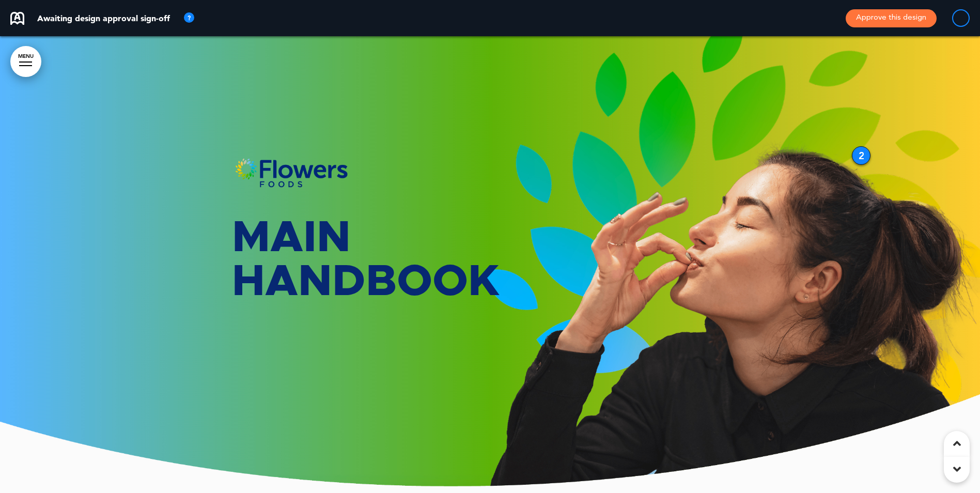 The image size is (980, 493). What do you see at coordinates (17, 18) in the screenshot?
I see `img: airmason-logo` at bounding box center [17, 18].